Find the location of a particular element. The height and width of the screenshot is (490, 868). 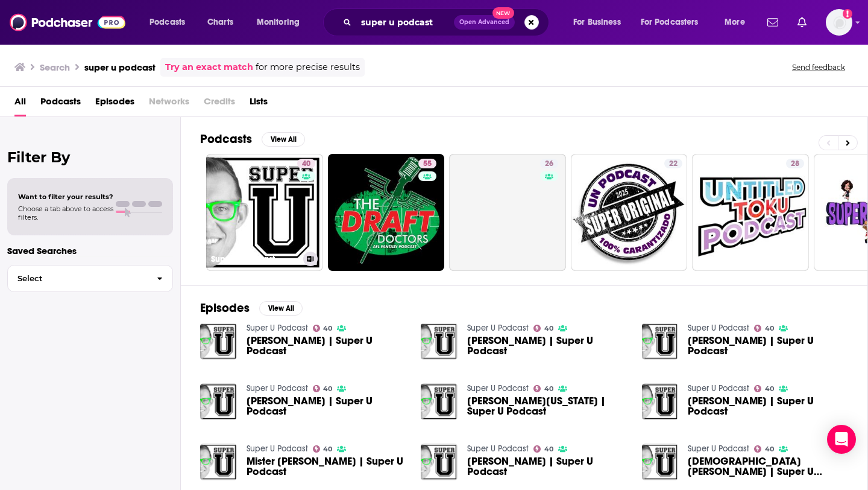

img: Jeff Bezos | Super U Podcast is located at coordinates (439, 341).